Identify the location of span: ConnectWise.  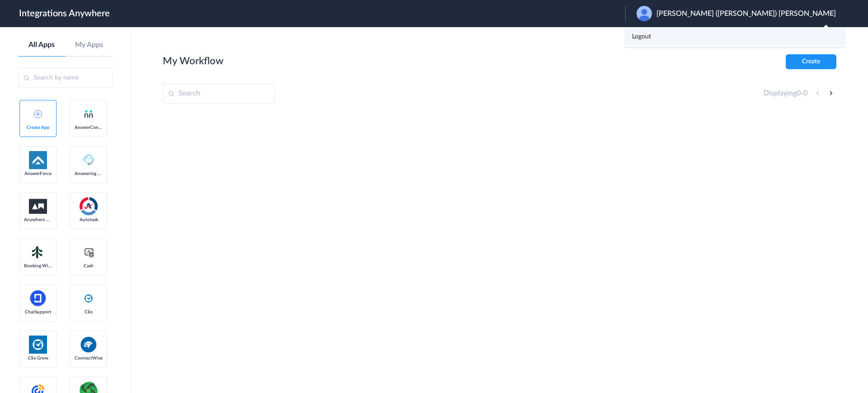
(89, 358).